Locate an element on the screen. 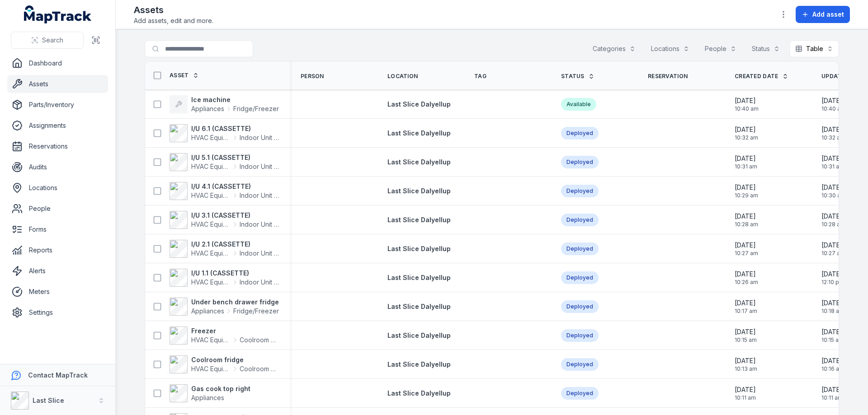  strong: Ice machine is located at coordinates (235, 100).